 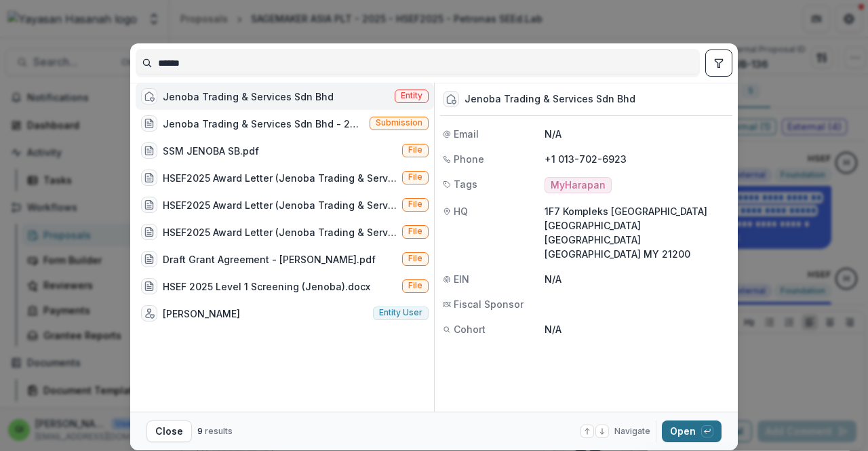 I want to click on span: Entity, so click(x=412, y=95).